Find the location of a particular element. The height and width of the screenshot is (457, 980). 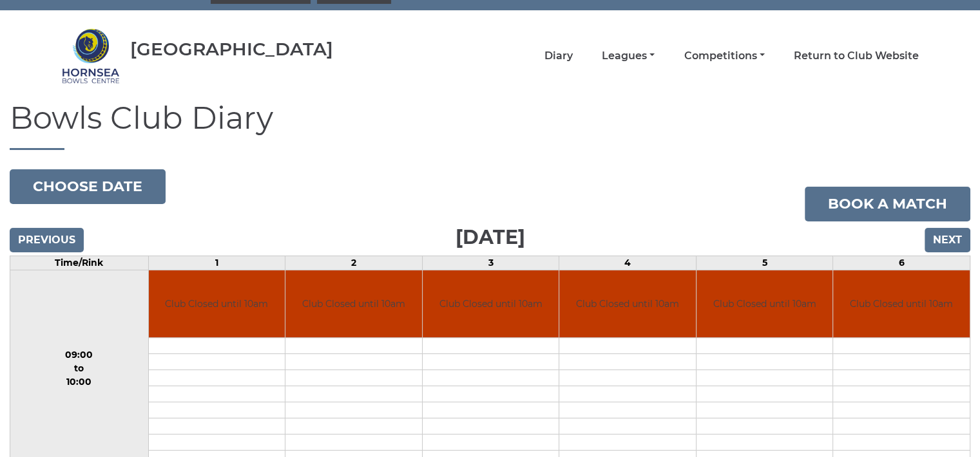

input: Previous is located at coordinates (46, 240).